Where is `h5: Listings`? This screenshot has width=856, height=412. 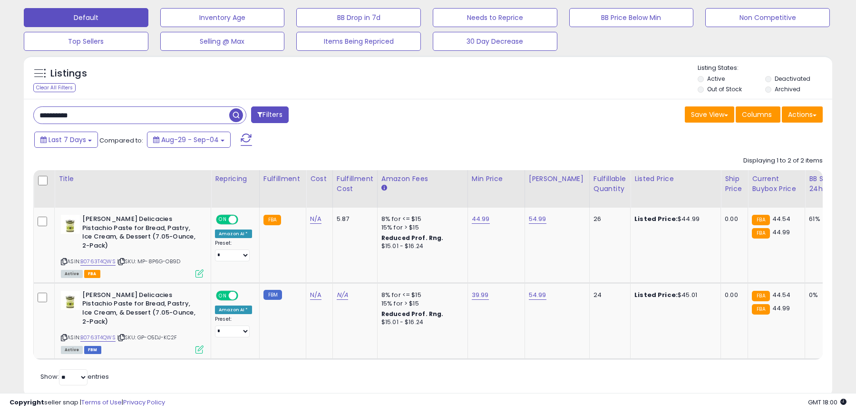
h5: Listings is located at coordinates (68, 74).